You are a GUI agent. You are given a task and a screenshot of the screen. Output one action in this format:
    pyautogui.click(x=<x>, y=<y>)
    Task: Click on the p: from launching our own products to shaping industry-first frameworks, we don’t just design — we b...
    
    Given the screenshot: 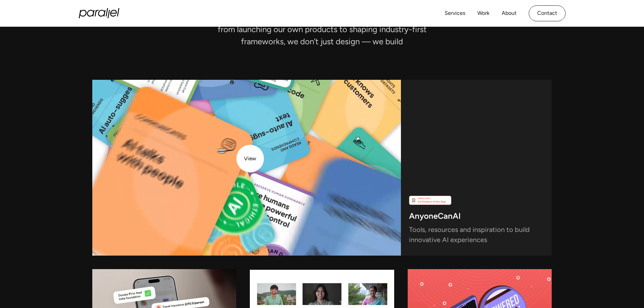 What is the action you would take?
    pyautogui.click(x=322, y=35)
    